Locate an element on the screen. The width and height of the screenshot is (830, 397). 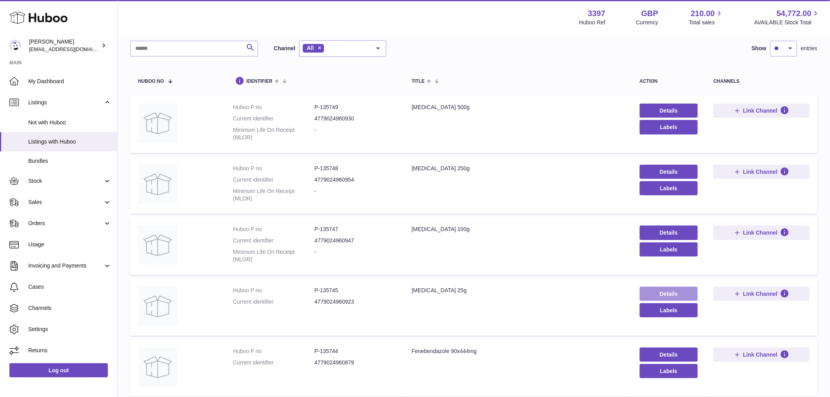
a: 54,772.00 AVAILABLE Stock Total is located at coordinates (787, 17).